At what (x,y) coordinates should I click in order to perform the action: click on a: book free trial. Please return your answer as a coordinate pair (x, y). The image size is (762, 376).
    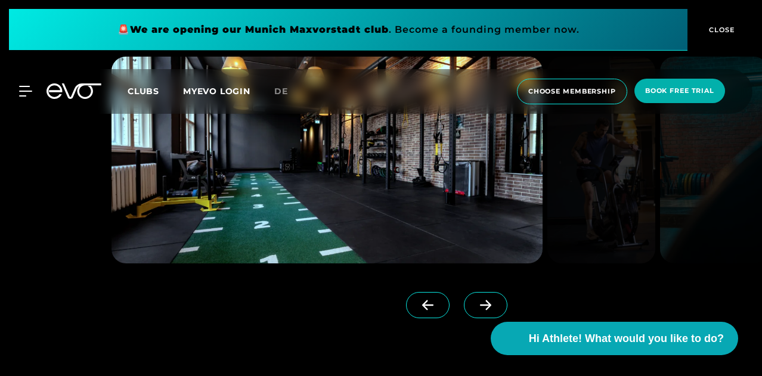
    Looking at the image, I should click on (680, 91).